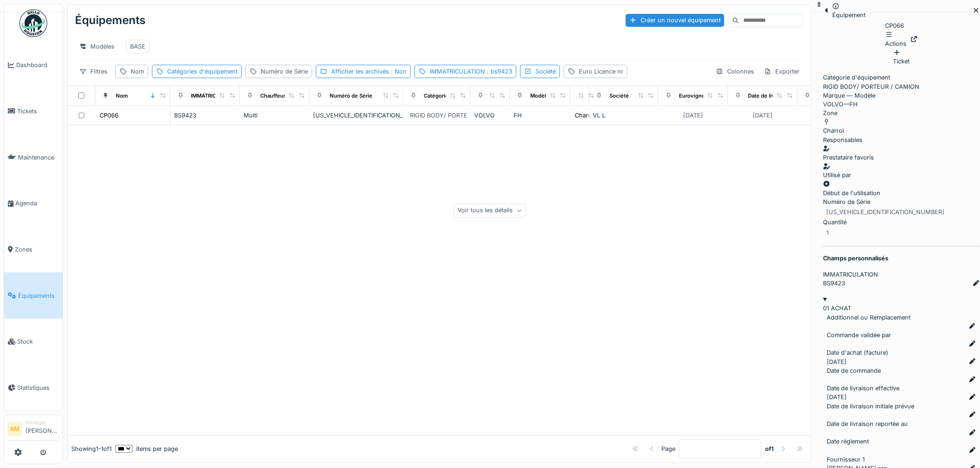 This screenshot has height=468, width=980. What do you see at coordinates (901, 157) in the screenshot?
I see `div: Prestataire favoris` at bounding box center [901, 157].